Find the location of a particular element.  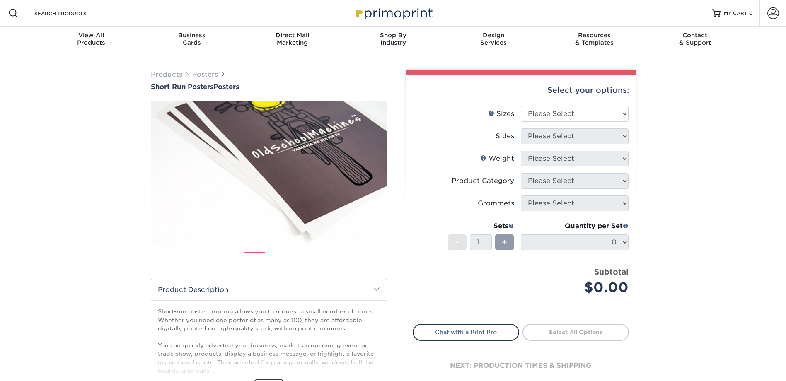

span: Business is located at coordinates (191, 35).